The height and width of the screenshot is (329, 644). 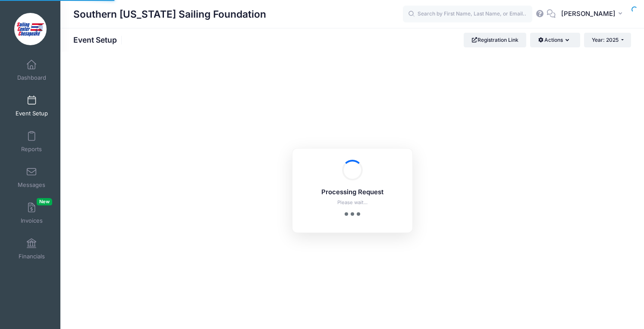 What do you see at coordinates (32, 70) in the screenshot?
I see `a: Dashboard` at bounding box center [32, 70].